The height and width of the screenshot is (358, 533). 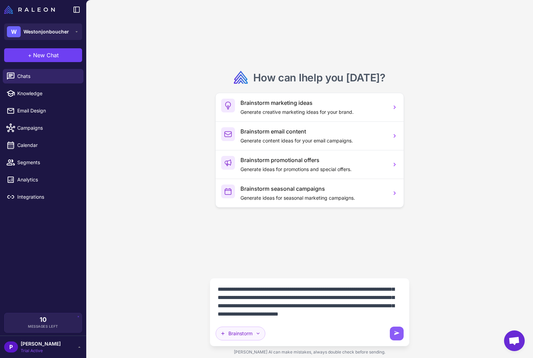 What do you see at coordinates (46, 55) in the screenshot?
I see `span: New Chat` at bounding box center [46, 55].